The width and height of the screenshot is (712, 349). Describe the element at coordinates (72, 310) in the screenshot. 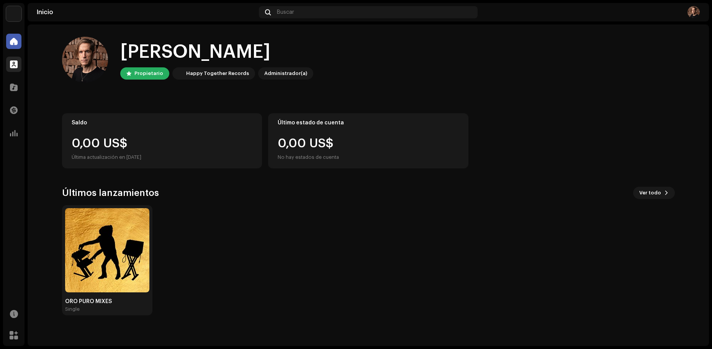

I see `div: Single` at that location.